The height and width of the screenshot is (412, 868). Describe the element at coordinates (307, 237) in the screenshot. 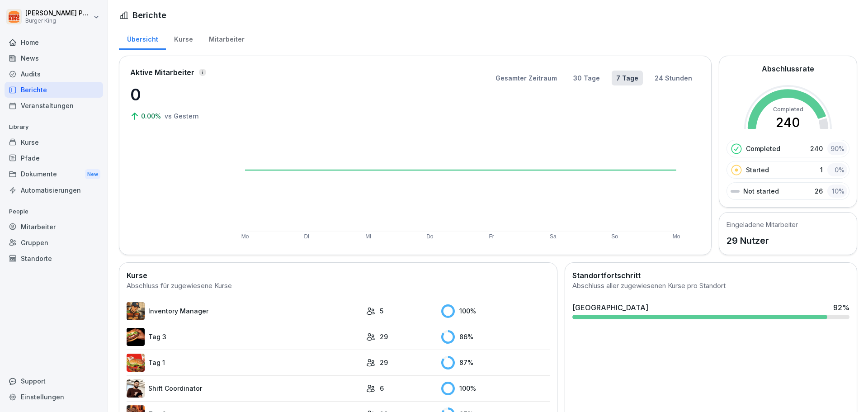

I see `text: Di` at that location.